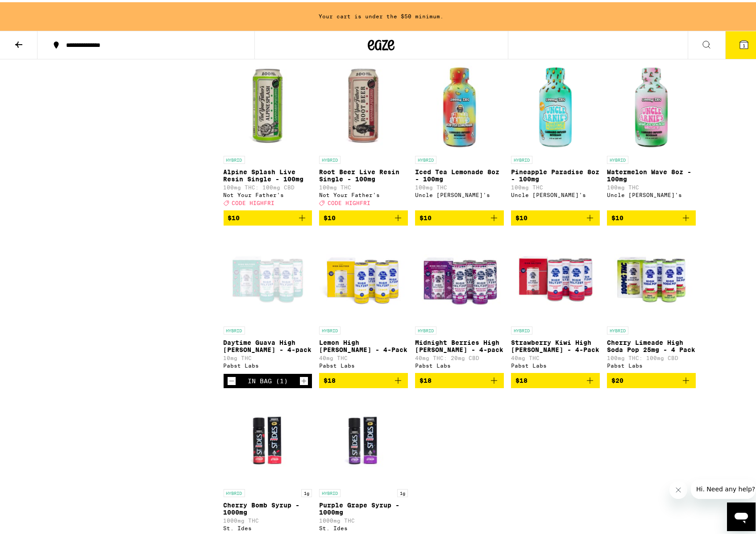  Describe the element at coordinates (268, 134) in the screenshot. I see `a: Open page for Alpine Splash Live Resin Single - 100mg from Not Your Father's` at that location.